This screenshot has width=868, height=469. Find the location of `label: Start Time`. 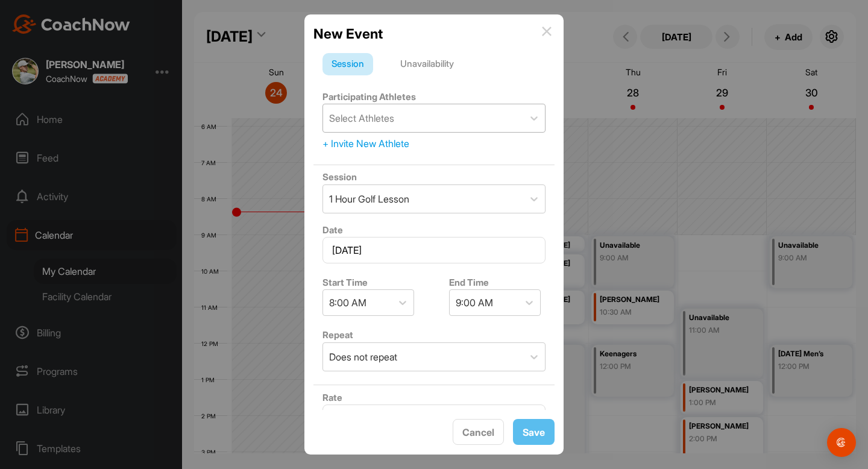

label: Start Time is located at coordinates (345, 283).